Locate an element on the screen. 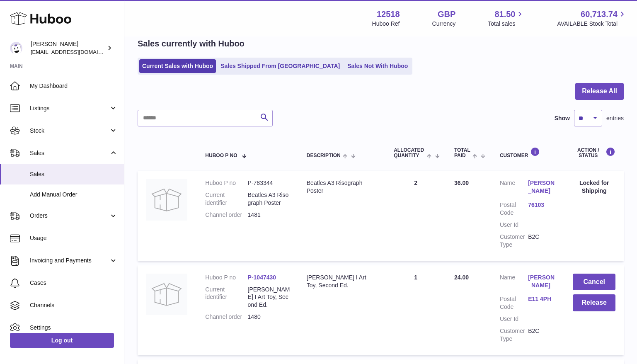 This screenshot has height=364, width=637. span: Cases is located at coordinates (74, 283).